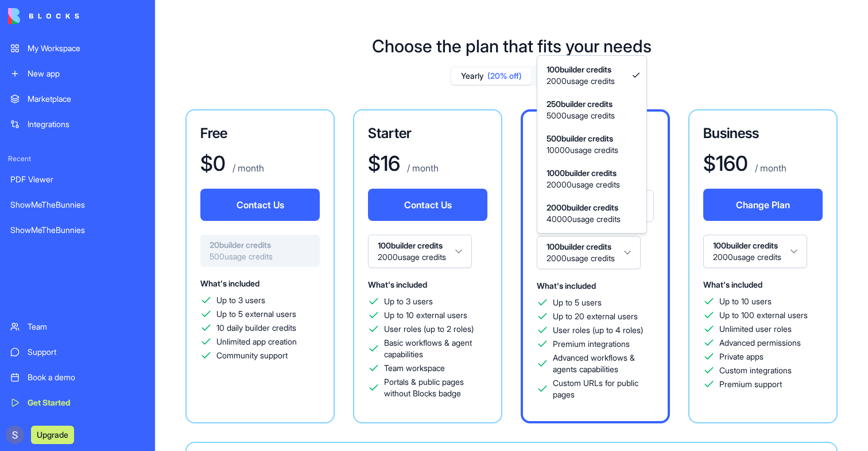 The width and height of the screenshot is (868, 451). What do you see at coordinates (583, 208) in the screenshot?
I see `span: 2000 builder credits` at bounding box center [583, 208].